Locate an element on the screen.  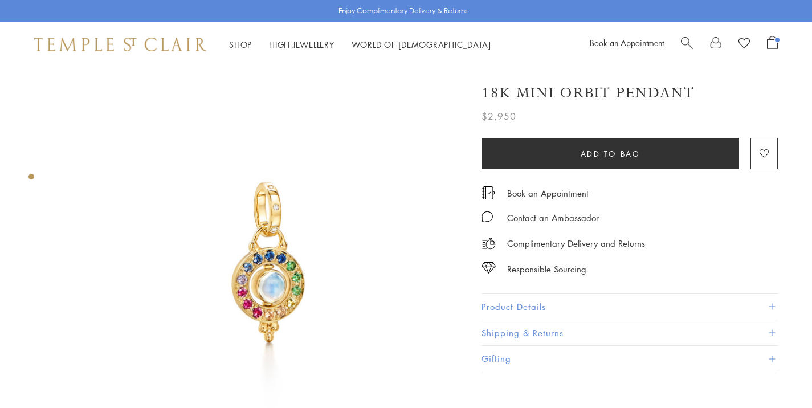
a: Search is located at coordinates (687, 44).